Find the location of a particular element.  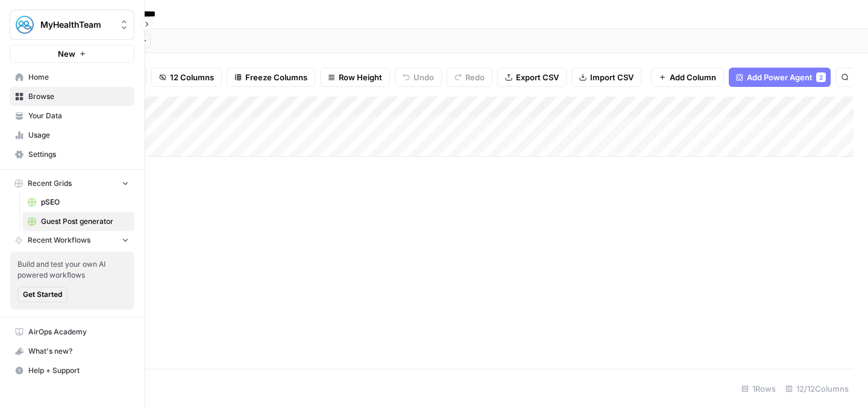

div: What's new? is located at coordinates (72, 351).